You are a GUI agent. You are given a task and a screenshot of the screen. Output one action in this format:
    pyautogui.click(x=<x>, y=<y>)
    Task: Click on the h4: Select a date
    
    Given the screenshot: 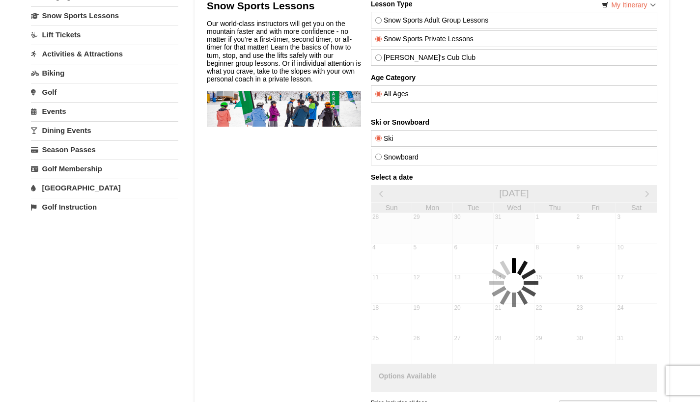 What is the action you would take?
    pyautogui.click(x=307, y=177)
    